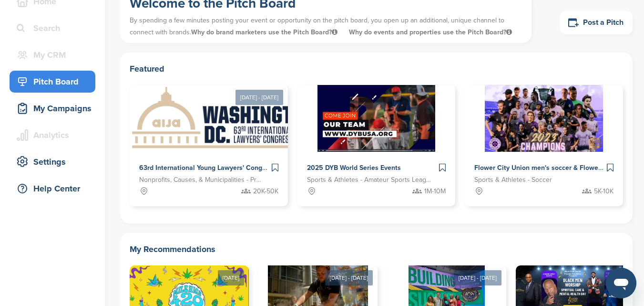 The width and height of the screenshot is (644, 306). Describe the element at coordinates (265, 32) in the screenshot. I see `span: Why do brand marketers use the Pitch Board?` at that location.